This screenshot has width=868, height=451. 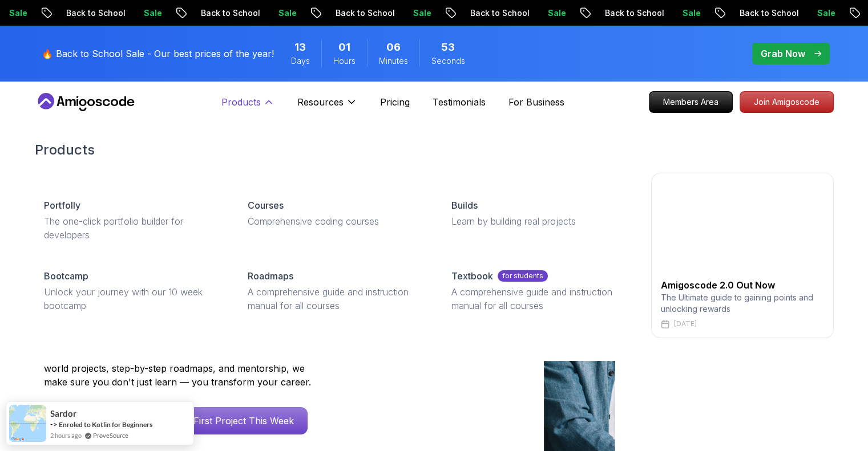 I want to click on p: for students, so click(x=523, y=276).